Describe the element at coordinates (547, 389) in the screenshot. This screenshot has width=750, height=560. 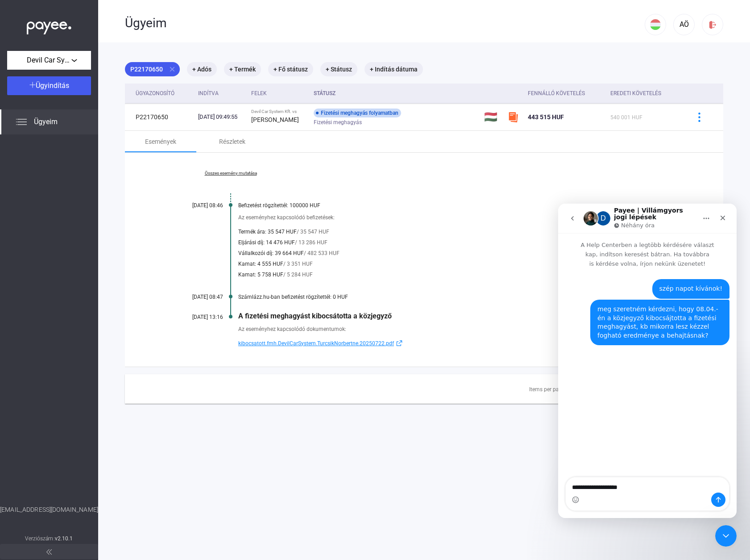
I see `div: Items per page:` at that location.